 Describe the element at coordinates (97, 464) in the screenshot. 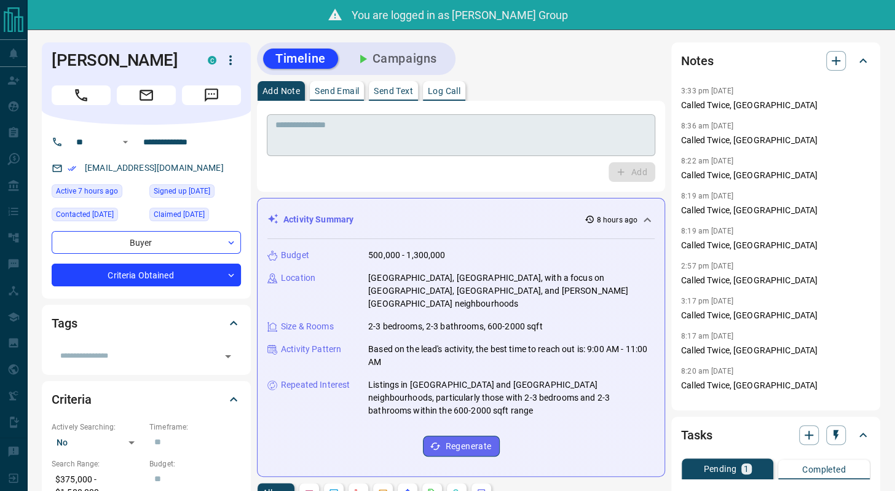

I see `p: Search Range:` at that location.